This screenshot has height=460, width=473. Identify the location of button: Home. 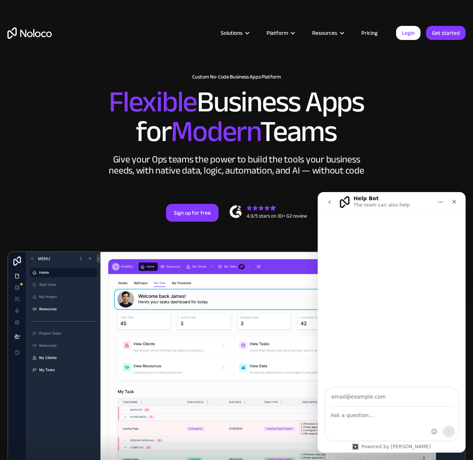
(123, 10).